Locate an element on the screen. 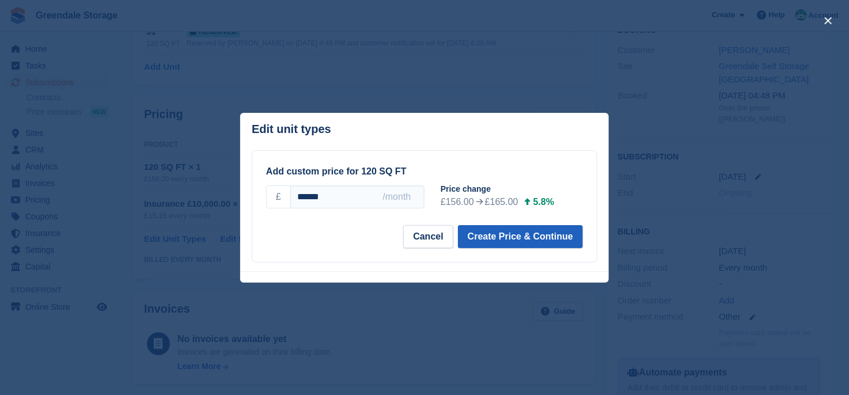  p: Edit unit types is located at coordinates (291, 129).